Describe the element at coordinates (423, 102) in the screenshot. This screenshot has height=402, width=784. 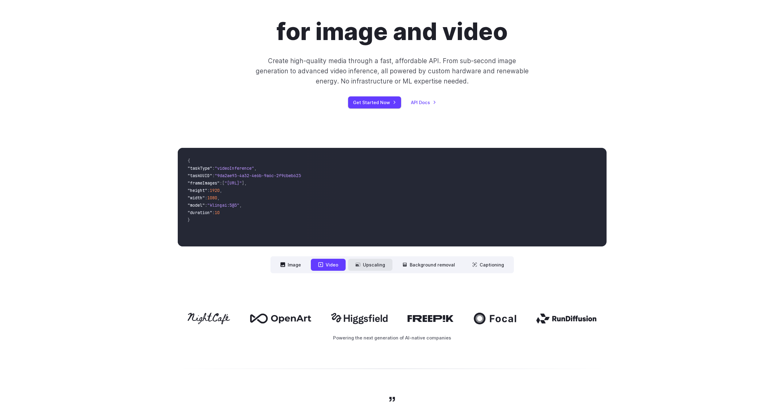
I see `a: API Docs` at that location.